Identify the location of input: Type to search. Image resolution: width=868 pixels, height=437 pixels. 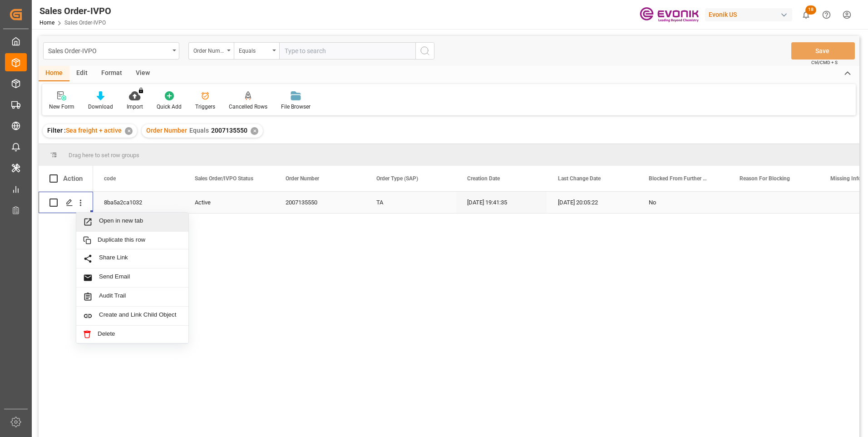
(347, 51).